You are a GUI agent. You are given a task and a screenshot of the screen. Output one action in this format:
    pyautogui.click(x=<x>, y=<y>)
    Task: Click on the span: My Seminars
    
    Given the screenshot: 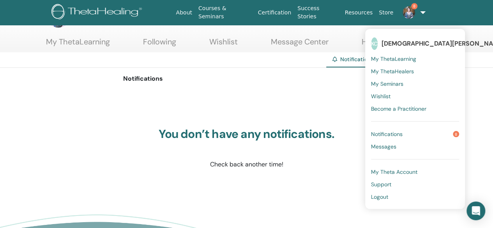 What is the action you would take?
    pyautogui.click(x=387, y=84)
    